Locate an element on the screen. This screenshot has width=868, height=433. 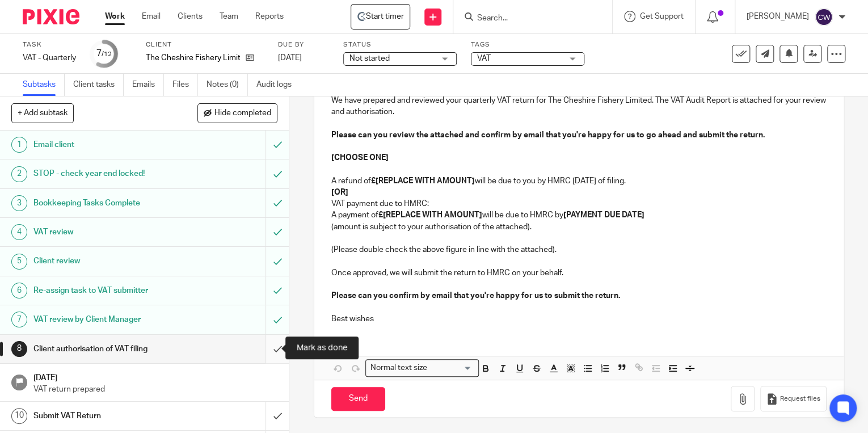
label: Due by is located at coordinates (303, 45).